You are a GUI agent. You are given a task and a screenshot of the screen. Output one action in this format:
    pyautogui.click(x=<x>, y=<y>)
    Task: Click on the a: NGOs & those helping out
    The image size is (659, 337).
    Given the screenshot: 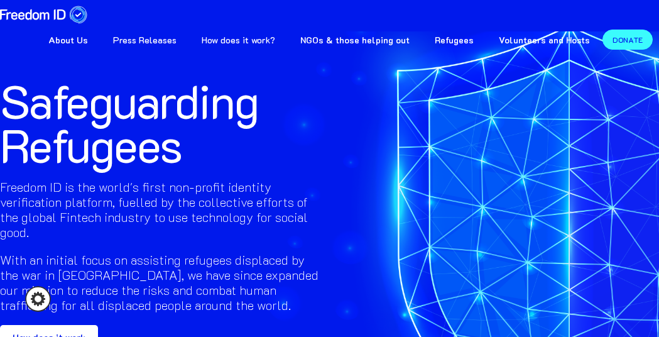 What is the action you would take?
    pyautogui.click(x=355, y=38)
    